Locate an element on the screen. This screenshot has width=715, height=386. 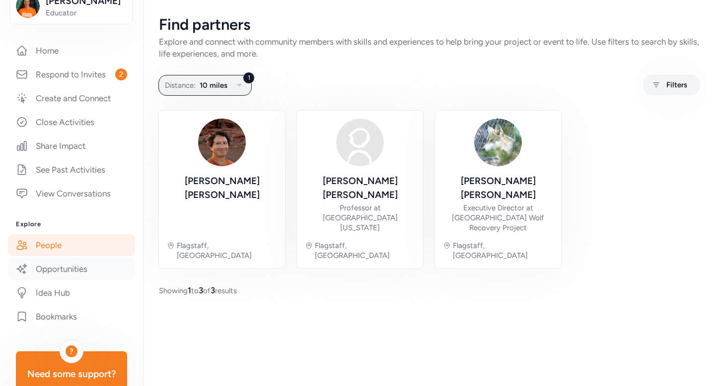
a: People is located at coordinates (71, 245).